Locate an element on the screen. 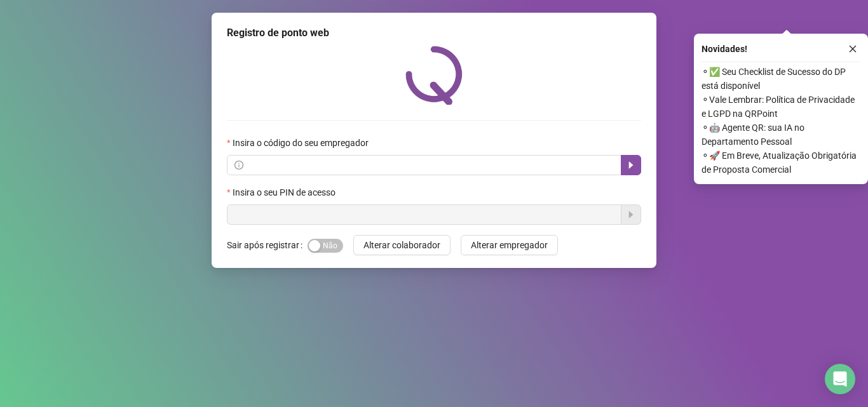  label: Insira o código do seu empregador is located at coordinates (302, 143).